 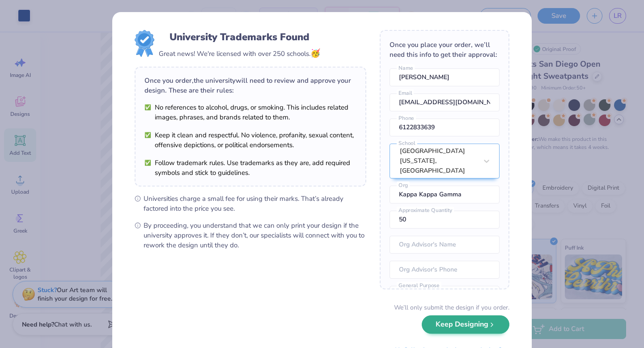 What do you see at coordinates (445, 245) in the screenshot?
I see `input: Org Advisor's Name` at bounding box center [445, 245].